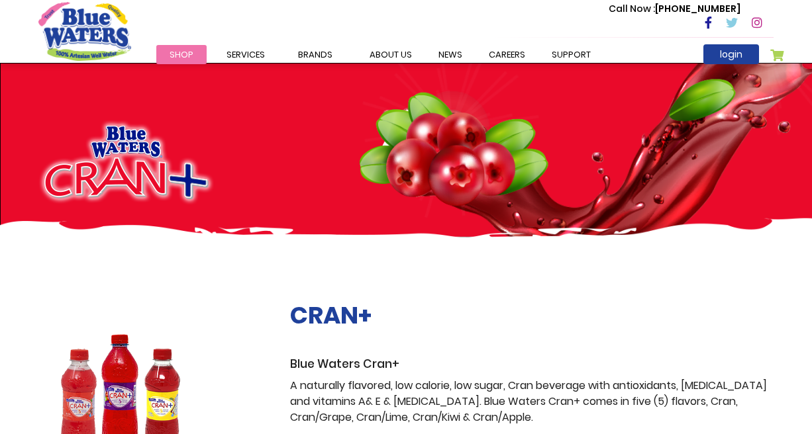 The width and height of the screenshot is (812, 434). Describe the element at coordinates (532, 364) in the screenshot. I see `h3: Blue Waters Cran+` at that location.